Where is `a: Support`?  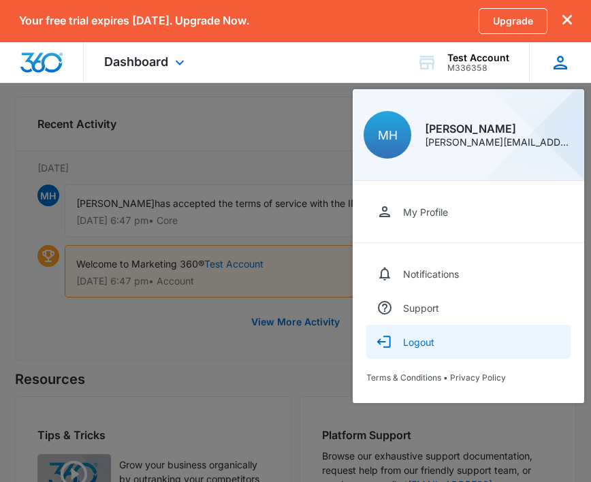
a: Support is located at coordinates (468, 308).